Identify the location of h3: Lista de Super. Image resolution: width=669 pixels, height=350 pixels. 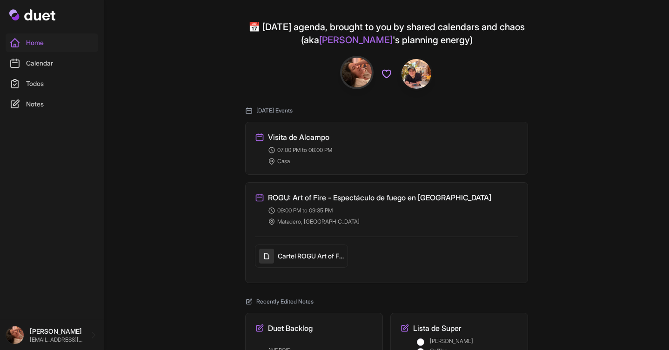
(437, 328).